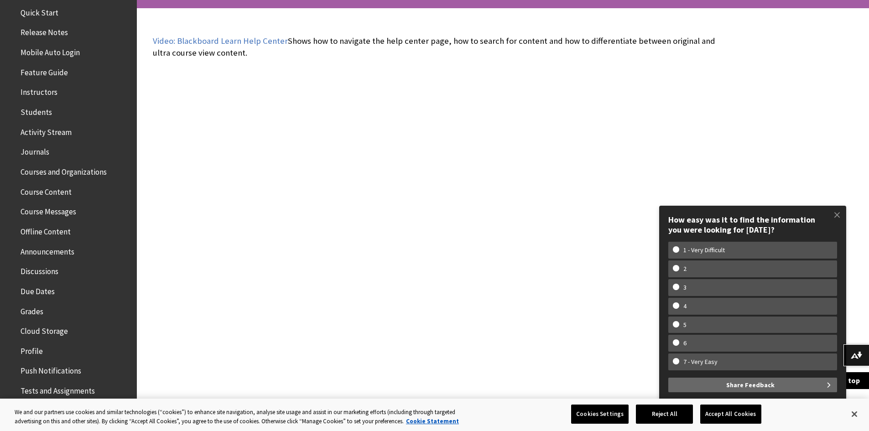  I want to click on div: We and our partners use cookies and similar technologies (“cookies”) to enhance site navigation, ..., so click(246, 416).